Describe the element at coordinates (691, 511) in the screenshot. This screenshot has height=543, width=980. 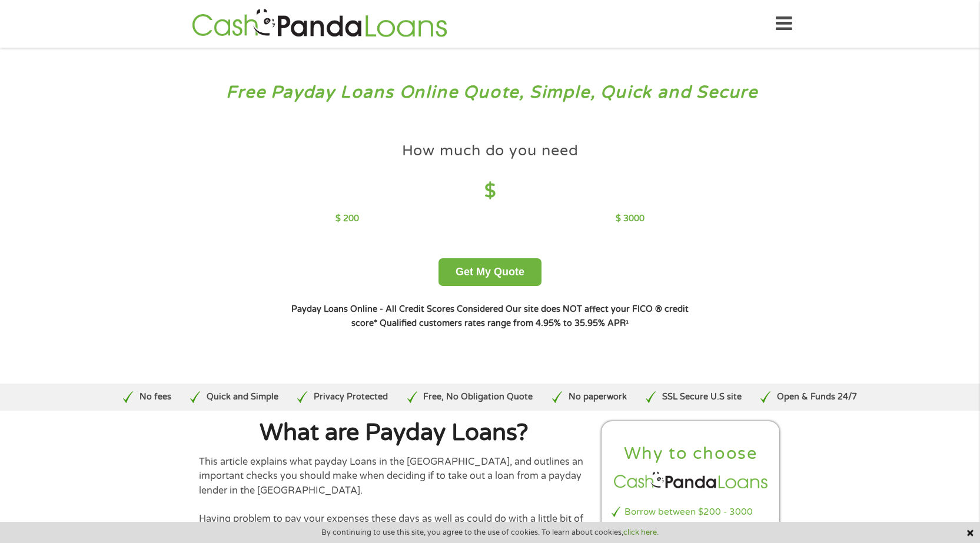
I see `li: Borrow between $200 - 3000` at that location.